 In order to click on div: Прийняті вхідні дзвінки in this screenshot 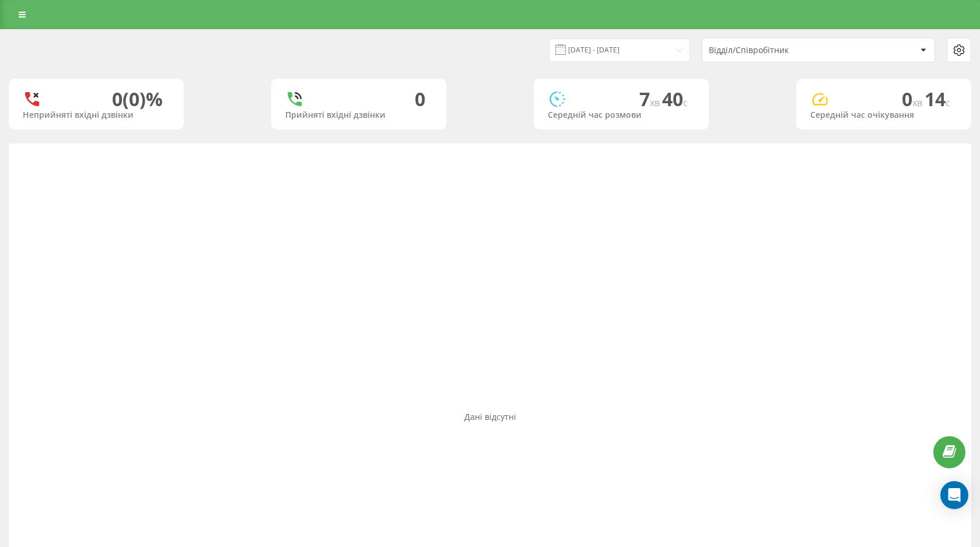, I will do `click(359, 115)`.